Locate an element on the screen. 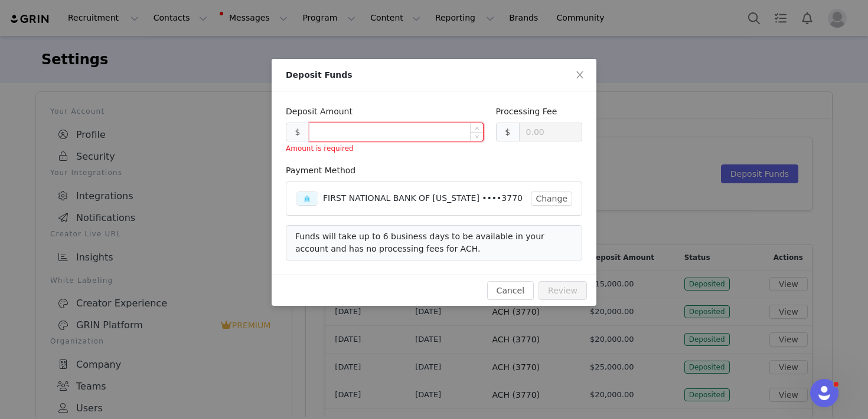 Image resolution: width=868 pixels, height=419 pixels. button: Change is located at coordinates (551, 199).